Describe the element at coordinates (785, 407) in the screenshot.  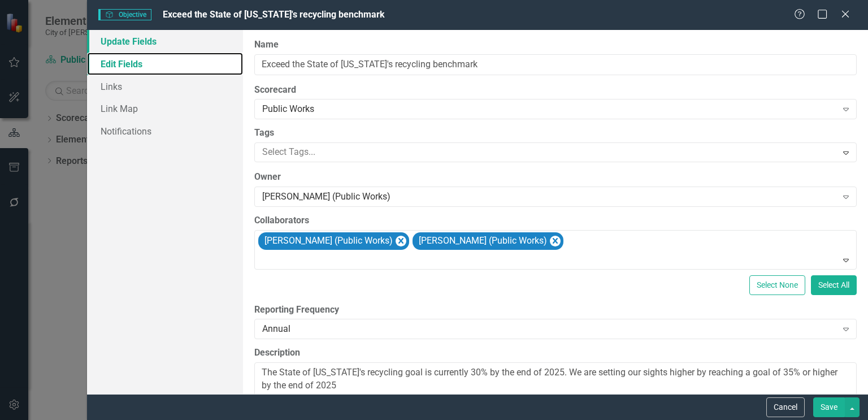
I see `button: Cancel` at that location.